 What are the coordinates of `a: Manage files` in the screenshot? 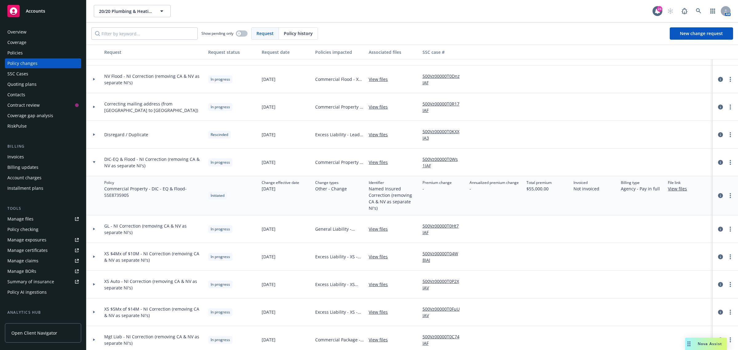 It's located at (43, 219).